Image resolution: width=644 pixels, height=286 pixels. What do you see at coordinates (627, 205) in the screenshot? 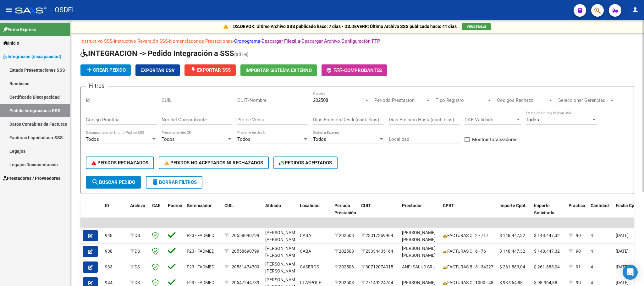
I see `span: Fecha Cpbt` at bounding box center [627, 205].